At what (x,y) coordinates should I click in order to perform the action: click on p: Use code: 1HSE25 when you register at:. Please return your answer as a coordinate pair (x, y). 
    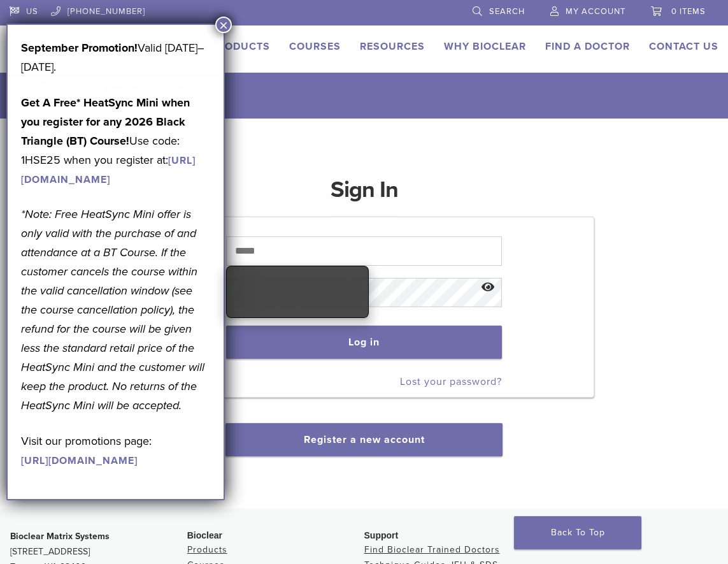
    Looking at the image, I should click on (115, 141).